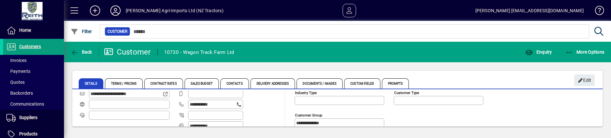 The height and width of the screenshot is (138, 611). Describe the element at coordinates (235, 83) in the screenshot. I see `span: Contacts` at that location.